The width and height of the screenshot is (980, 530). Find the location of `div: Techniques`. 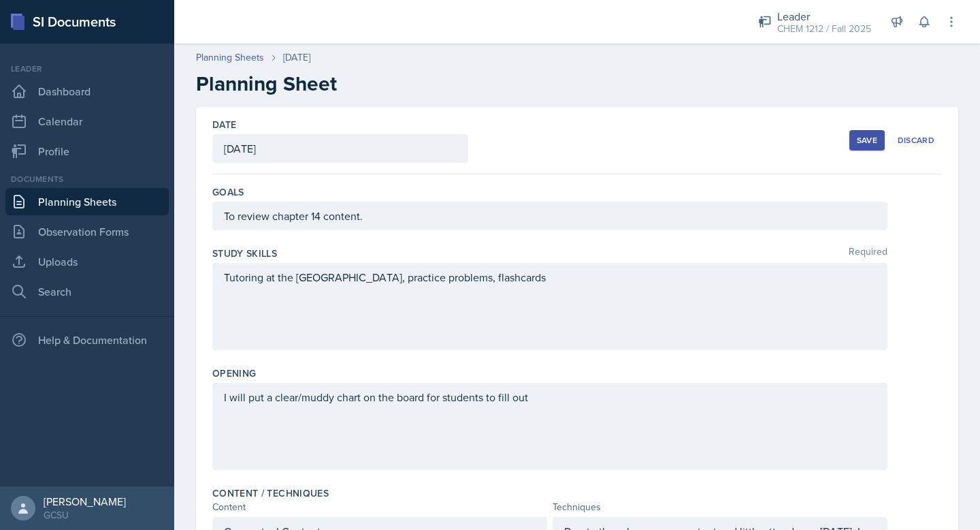

div: Techniques is located at coordinates (721, 507).